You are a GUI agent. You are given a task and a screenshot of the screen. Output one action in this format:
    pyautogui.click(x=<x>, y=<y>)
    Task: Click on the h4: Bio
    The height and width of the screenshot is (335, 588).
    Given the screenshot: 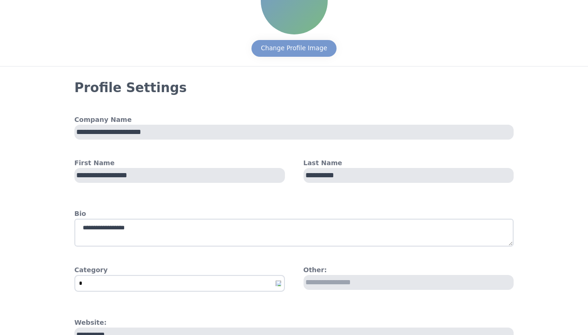 What is the action you would take?
    pyautogui.click(x=294, y=213)
    